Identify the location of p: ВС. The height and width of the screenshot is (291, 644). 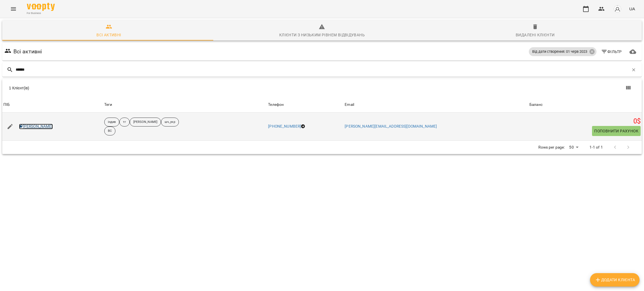
(110, 131).